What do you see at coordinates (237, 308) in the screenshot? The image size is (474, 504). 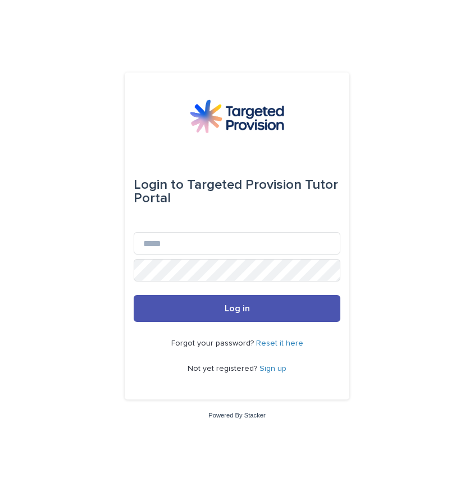 I see `span: Log in` at bounding box center [237, 308].